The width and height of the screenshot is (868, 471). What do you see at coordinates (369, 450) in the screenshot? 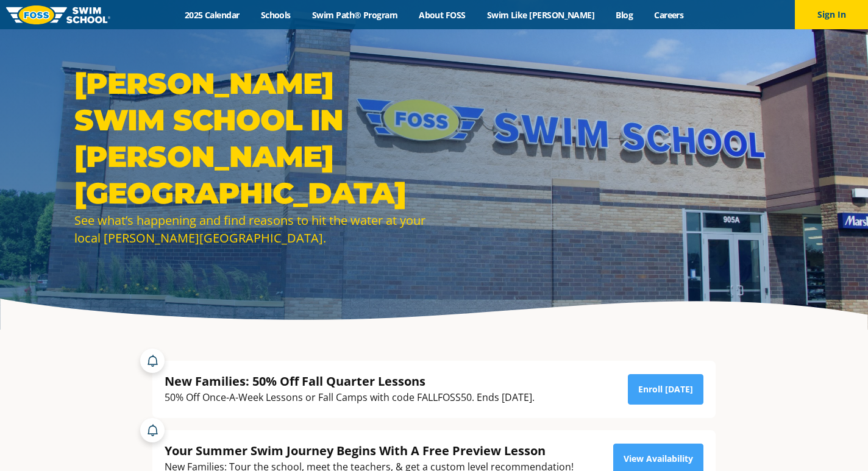
I see `div: Your Summer Swim Journey Begins With A Free Preview Lesson` at bounding box center [369, 450].